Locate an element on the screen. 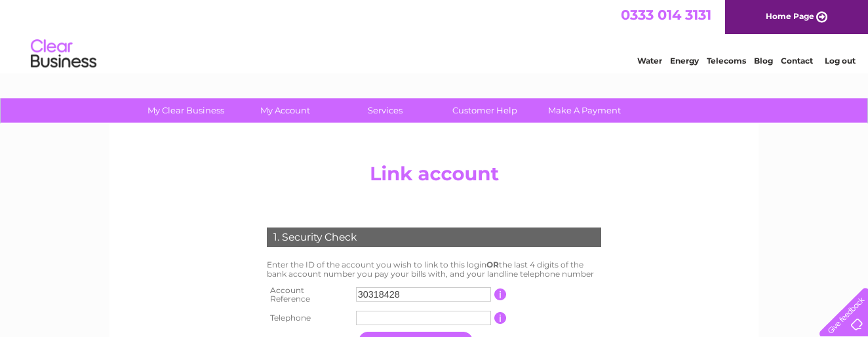 The height and width of the screenshot is (337, 868). a: My Account is located at coordinates (285, 110).